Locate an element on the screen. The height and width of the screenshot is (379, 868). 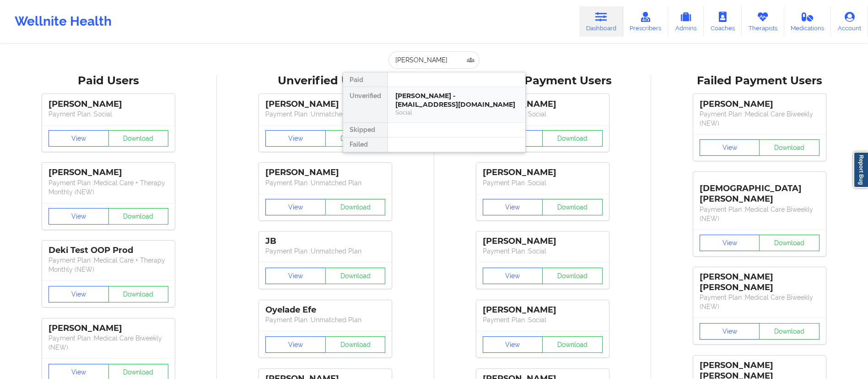
div: Oyelade Efe is located at coordinates (326, 309).